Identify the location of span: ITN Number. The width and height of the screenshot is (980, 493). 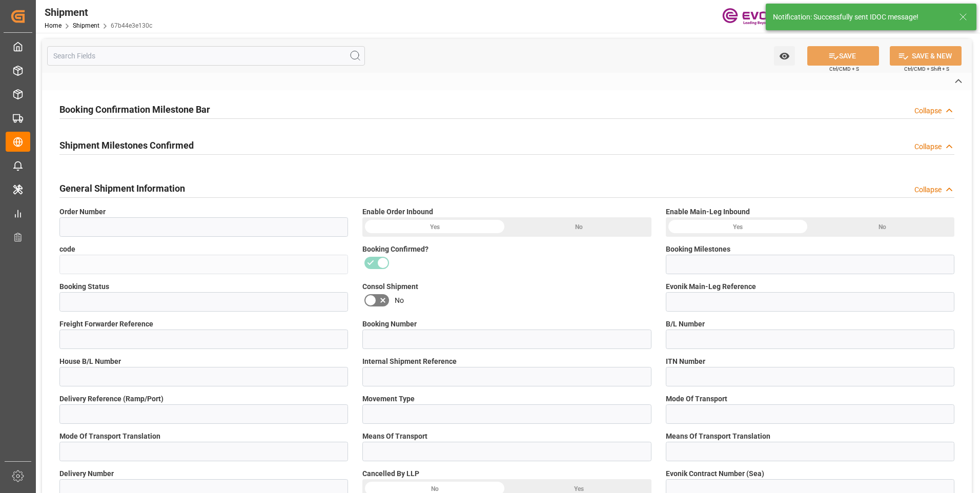
(685, 361).